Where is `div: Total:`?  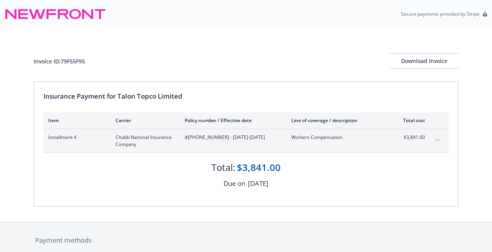
div: Total: is located at coordinates (223, 168).